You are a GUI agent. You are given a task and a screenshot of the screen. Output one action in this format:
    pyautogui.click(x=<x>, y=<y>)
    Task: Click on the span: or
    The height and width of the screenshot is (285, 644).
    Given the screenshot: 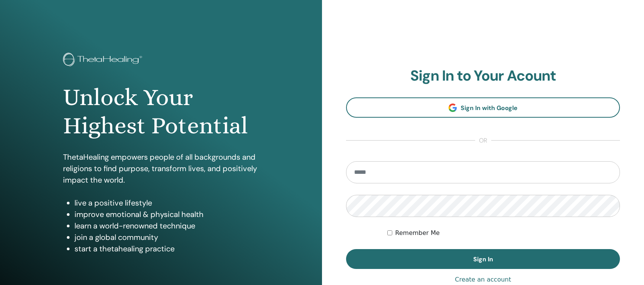 What is the action you would take?
    pyautogui.click(x=483, y=141)
    